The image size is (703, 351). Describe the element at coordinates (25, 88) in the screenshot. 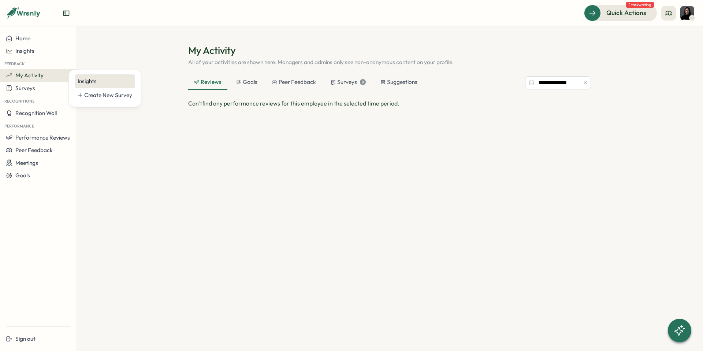

I see `span: Surveys` at that location.